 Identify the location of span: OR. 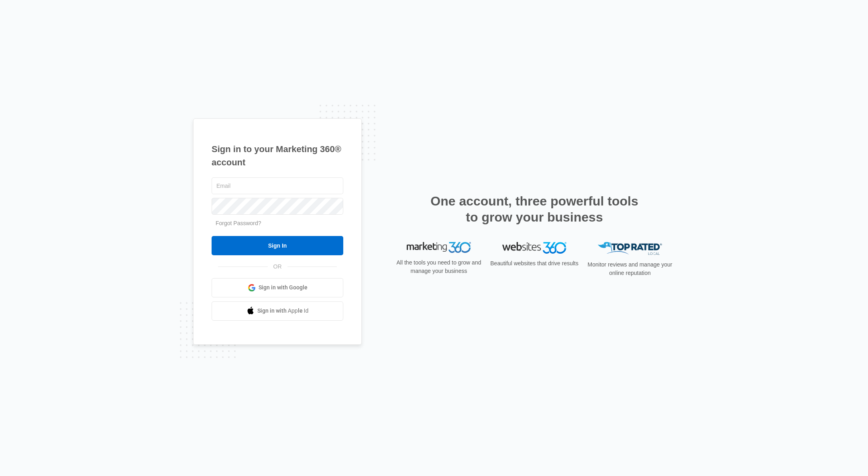
(277, 266).